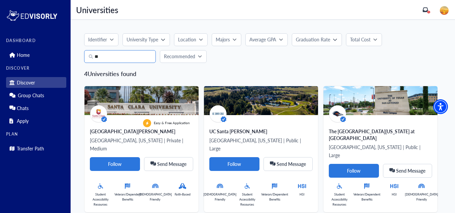 The width and height of the screenshot is (455, 213). Describe the element at coordinates (313, 39) in the screenshot. I see `p: Graduation Rate` at that location.